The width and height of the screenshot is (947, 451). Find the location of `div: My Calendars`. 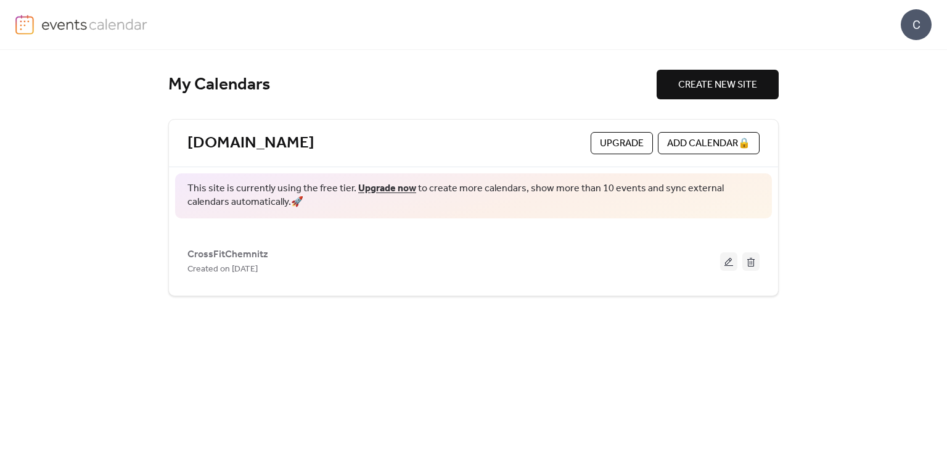

div: My Calendars is located at coordinates (412, 84).